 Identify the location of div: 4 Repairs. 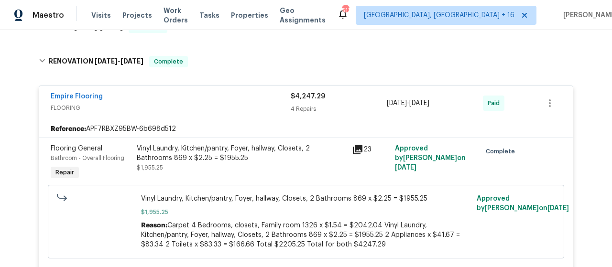
(338, 109).